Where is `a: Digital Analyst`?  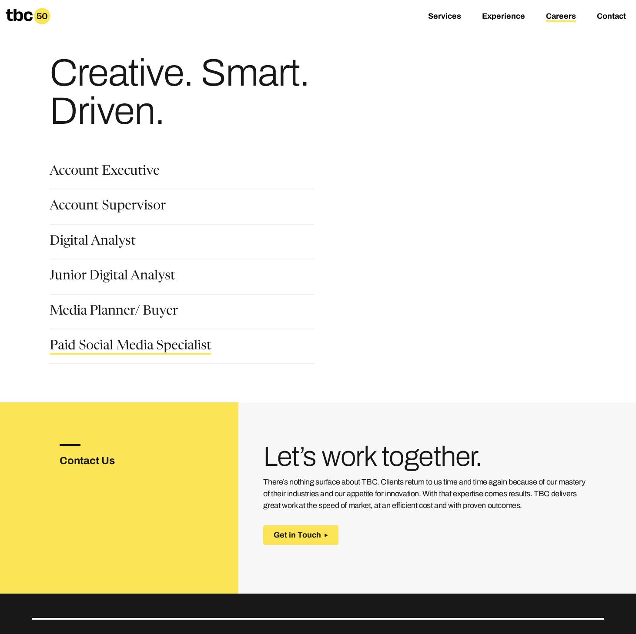
a: Digital Analyst is located at coordinates (93, 243).